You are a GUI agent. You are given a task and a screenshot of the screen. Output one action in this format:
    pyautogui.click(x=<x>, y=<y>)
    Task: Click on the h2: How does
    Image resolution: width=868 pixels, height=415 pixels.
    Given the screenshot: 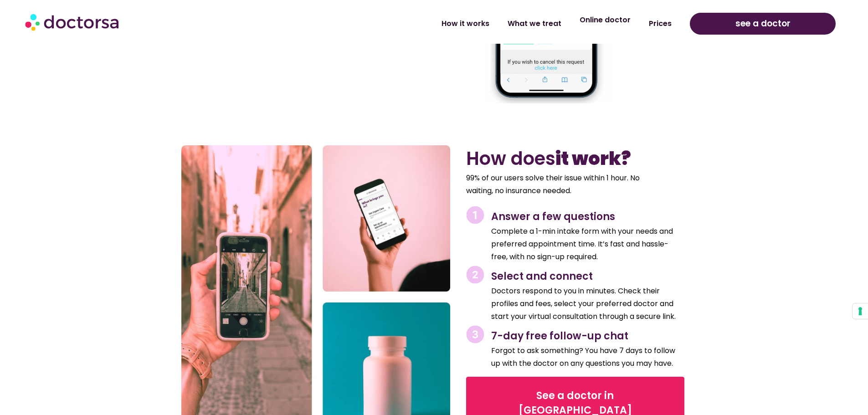 What is the action you would take?
    pyautogui.click(x=575, y=159)
    